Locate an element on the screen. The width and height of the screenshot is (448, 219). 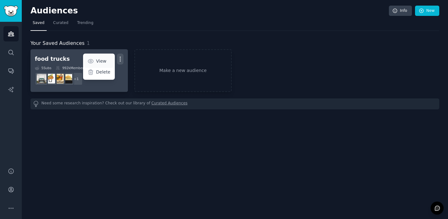
a: Info is located at coordinates (400, 11).